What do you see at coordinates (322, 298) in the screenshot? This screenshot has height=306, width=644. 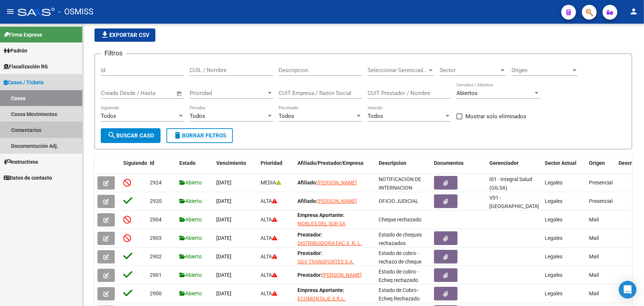 I see `span: ECOMONTAJE S.R.L.` at bounding box center [322, 298].